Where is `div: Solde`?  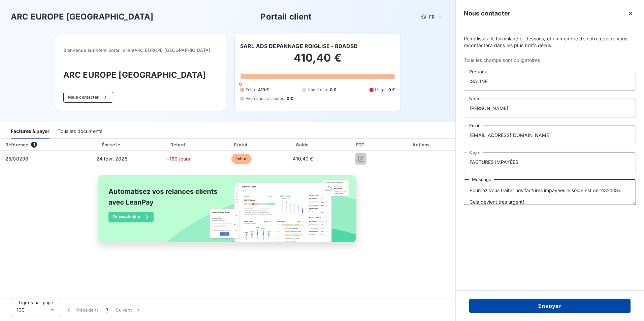
div: Solde is located at coordinates (303, 145).